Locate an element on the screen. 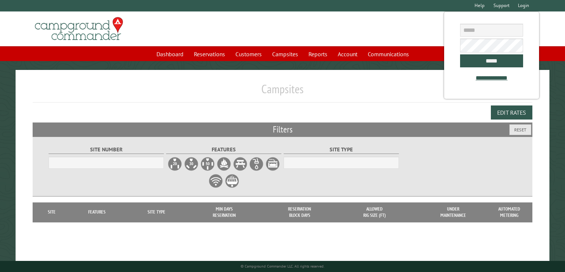  h2: Filters is located at coordinates (282, 130).